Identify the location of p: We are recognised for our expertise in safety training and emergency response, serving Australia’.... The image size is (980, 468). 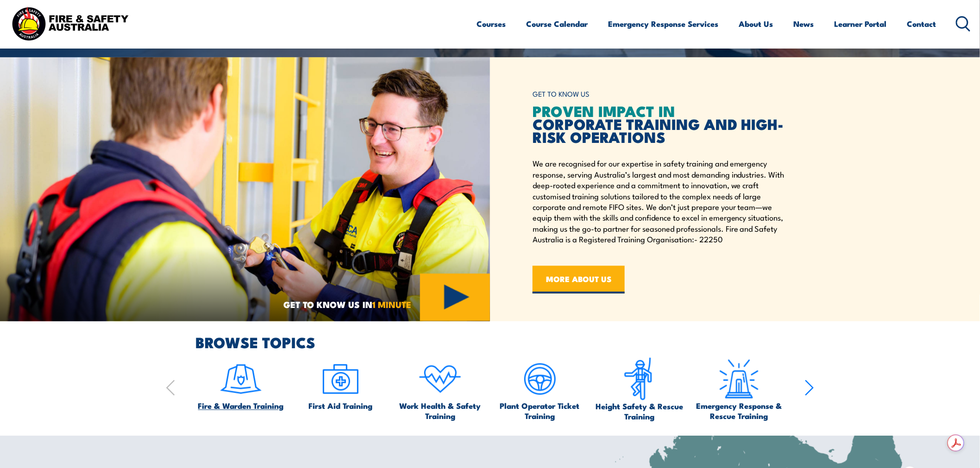
(660, 201).